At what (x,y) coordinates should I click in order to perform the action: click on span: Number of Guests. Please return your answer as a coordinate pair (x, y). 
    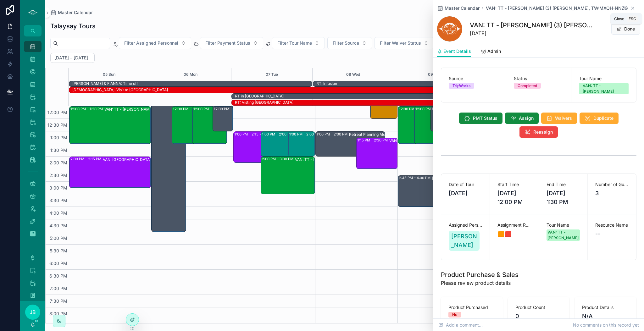
    Looking at the image, I should click on (612, 184).